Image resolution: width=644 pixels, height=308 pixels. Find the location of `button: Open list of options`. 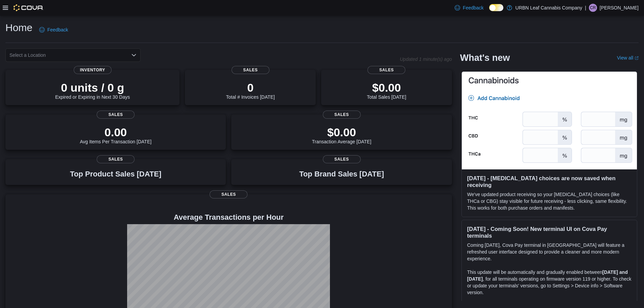

button: Open list of options is located at coordinates (134, 55).